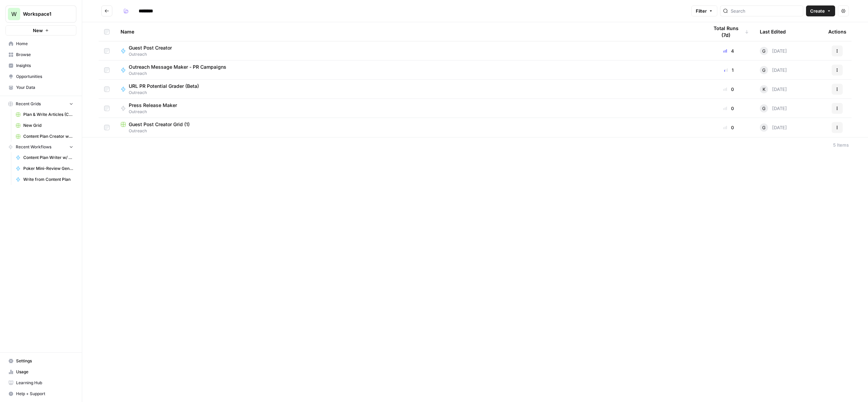 The height and width of the screenshot is (402, 868). What do you see at coordinates (153, 105) in the screenshot?
I see `span: Press Release Maker` at bounding box center [153, 105].